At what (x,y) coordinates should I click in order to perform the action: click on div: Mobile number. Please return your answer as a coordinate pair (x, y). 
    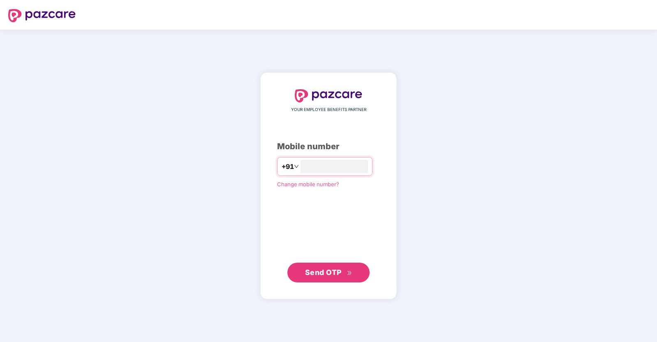
    Looking at the image, I should click on (329, 146).